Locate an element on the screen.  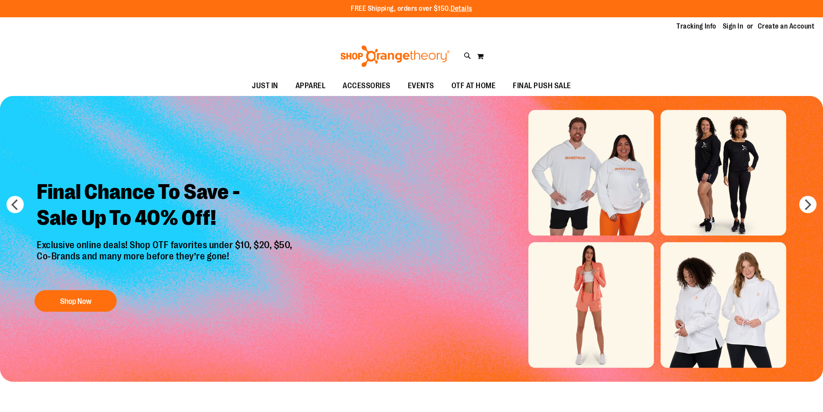
a: JUST IN is located at coordinates (265, 86).